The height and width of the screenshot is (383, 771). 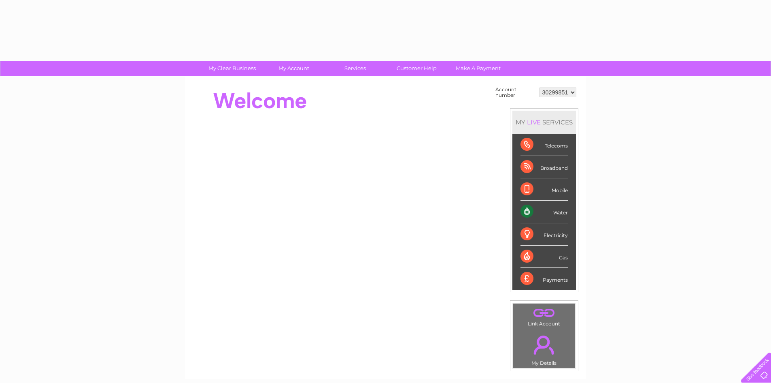 What do you see at coordinates (294, 68) in the screenshot?
I see `a: My Account` at bounding box center [294, 68].